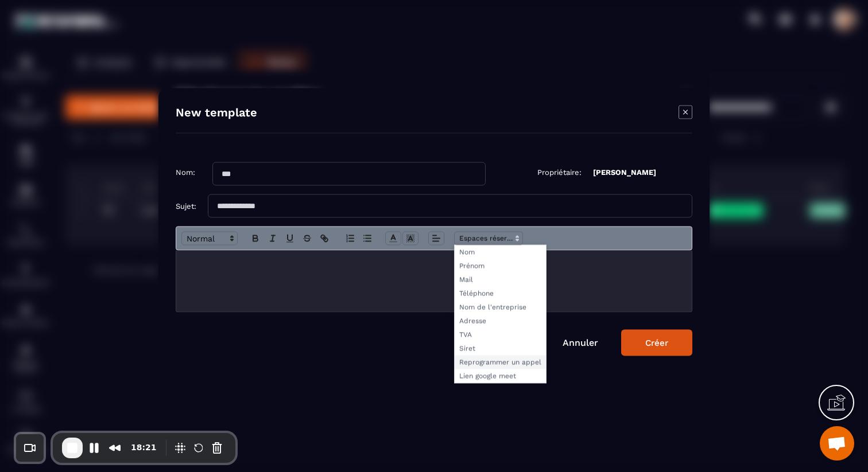 The height and width of the screenshot is (472, 868). Describe the element at coordinates (656, 342) in the screenshot. I see `div: Créer` at that location.